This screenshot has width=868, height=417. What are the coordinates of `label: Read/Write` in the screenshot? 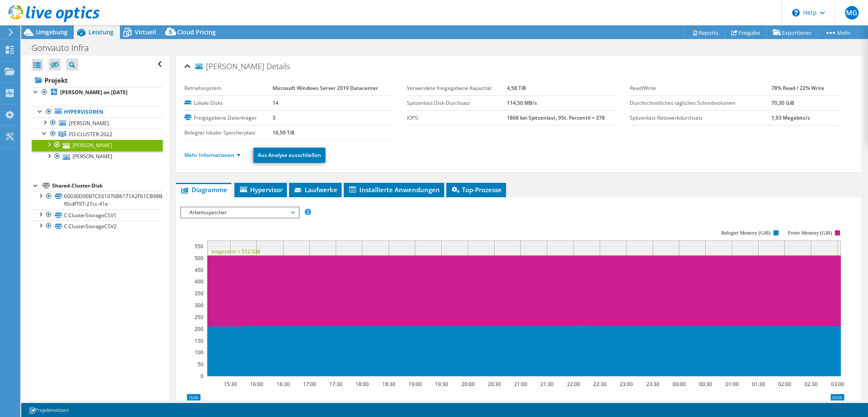 It's located at (701, 88).